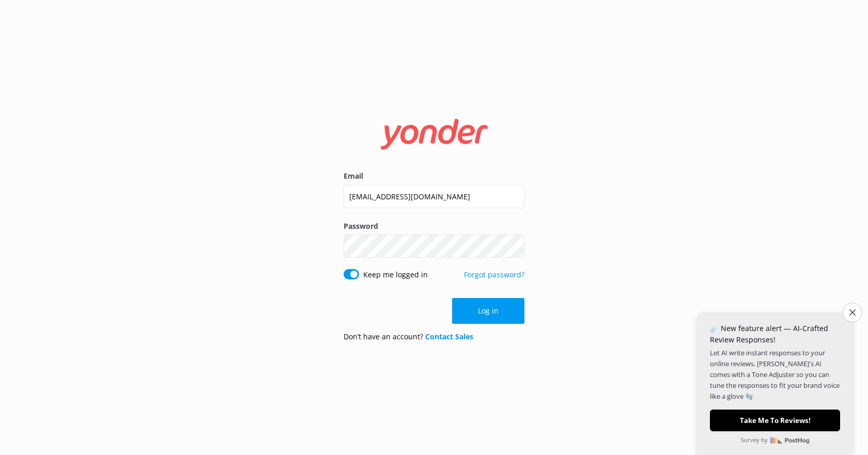  Describe the element at coordinates (434, 197) in the screenshot. I see `input: user@emailaddress.com` at that location.